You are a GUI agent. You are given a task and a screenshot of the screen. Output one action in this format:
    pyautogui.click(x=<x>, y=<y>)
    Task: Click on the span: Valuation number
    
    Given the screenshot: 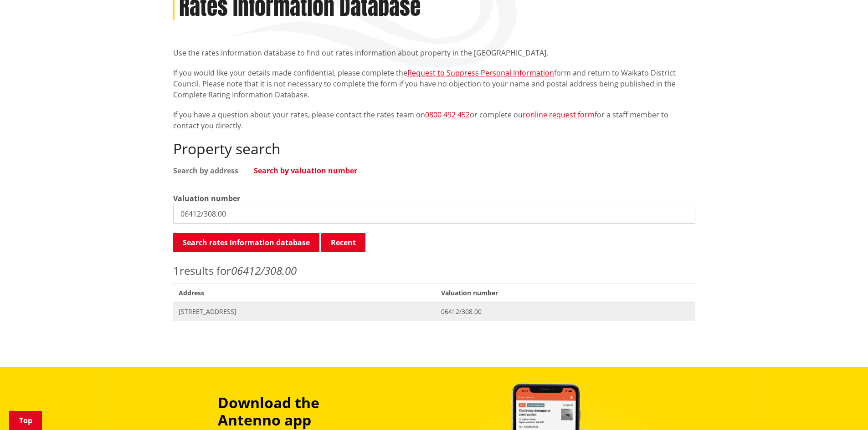 What is the action you would take?
    pyautogui.click(x=565, y=293)
    